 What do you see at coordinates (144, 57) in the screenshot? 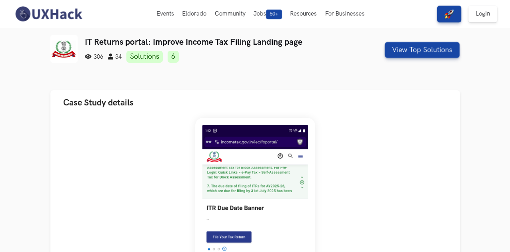
I see `a: Solutions` at bounding box center [144, 57].